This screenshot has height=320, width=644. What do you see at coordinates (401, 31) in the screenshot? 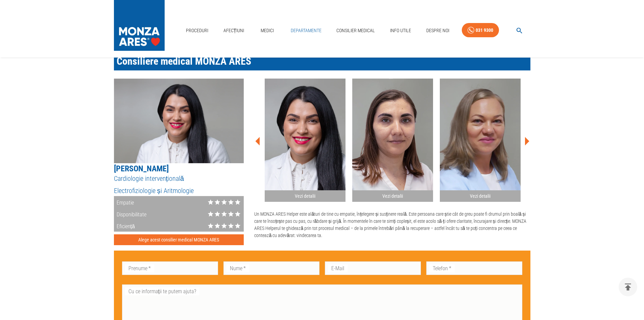
I see `a: Info Utile` at bounding box center [401, 31].